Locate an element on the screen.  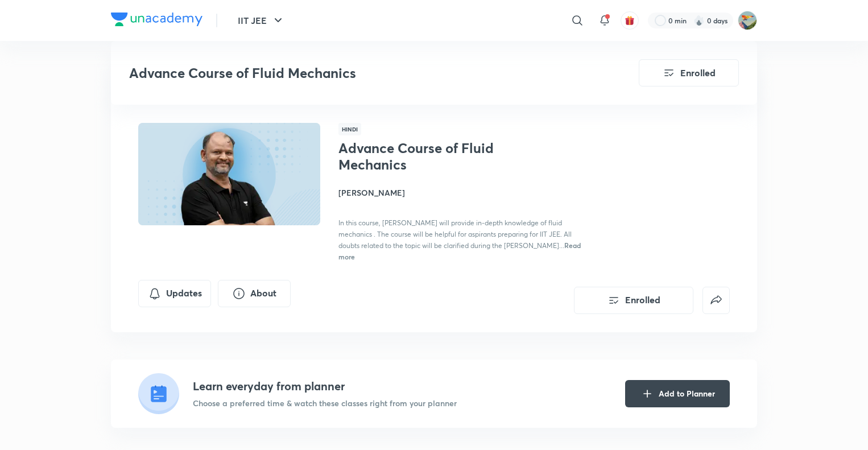
h1: Advance Course of Fluid Mechanics is located at coordinates (431, 156).